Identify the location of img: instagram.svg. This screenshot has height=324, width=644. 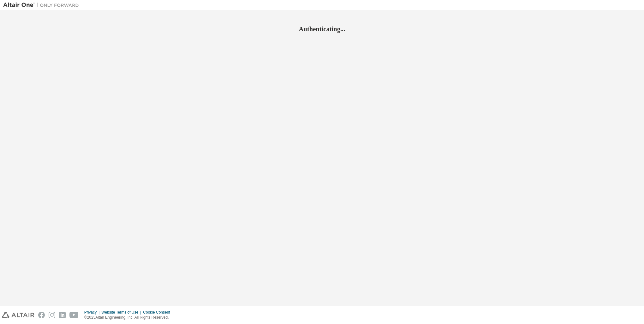
(52, 315).